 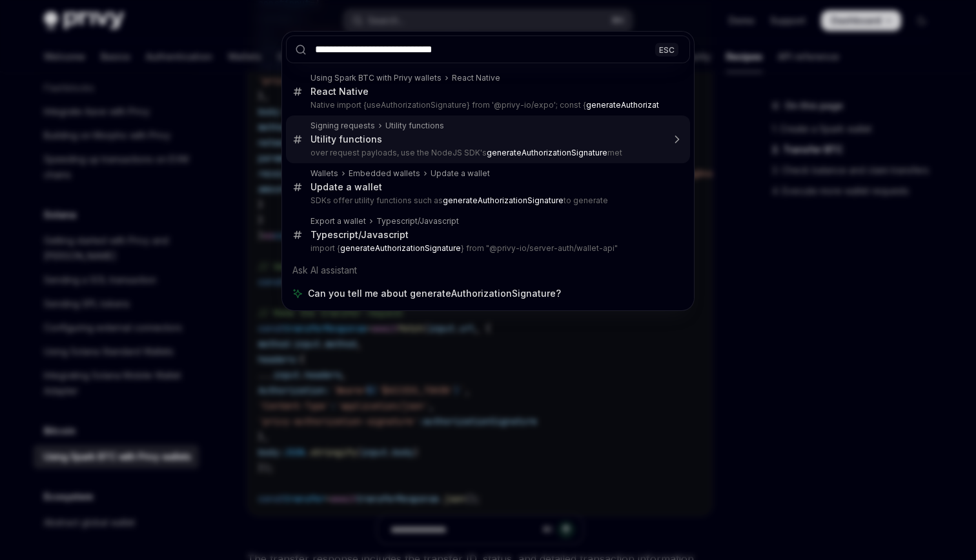 What do you see at coordinates (488, 271) in the screenshot?
I see `div: Ask AI assistant` at bounding box center [488, 271].